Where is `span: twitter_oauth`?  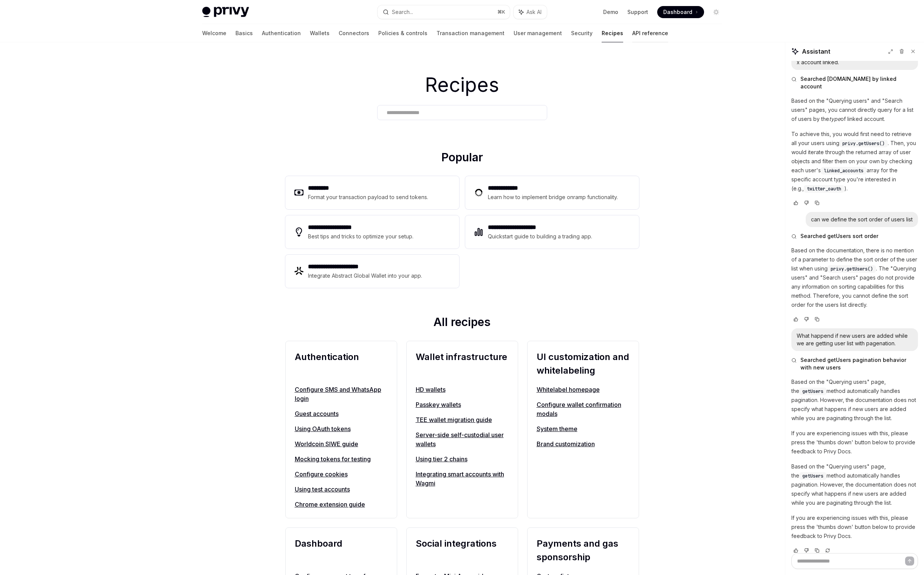
span: twitter_oauth is located at coordinates (823, 189).